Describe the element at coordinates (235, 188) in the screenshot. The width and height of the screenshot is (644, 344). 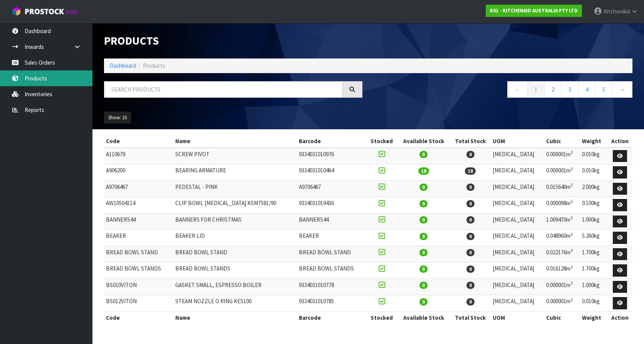
I see `td: PEDESTAL - PINK` at that location.